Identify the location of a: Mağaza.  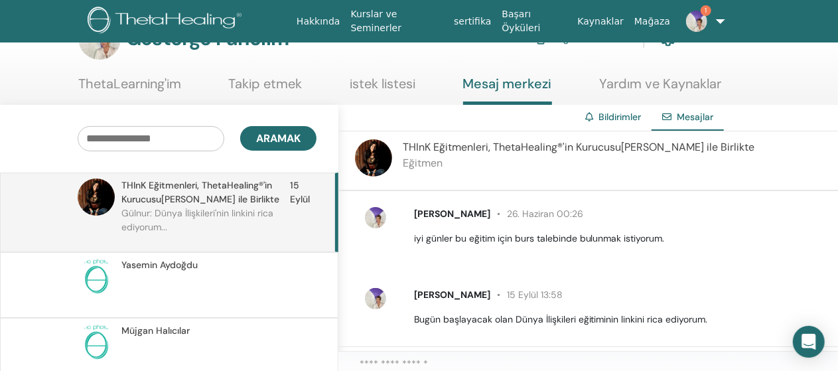
(652, 21).